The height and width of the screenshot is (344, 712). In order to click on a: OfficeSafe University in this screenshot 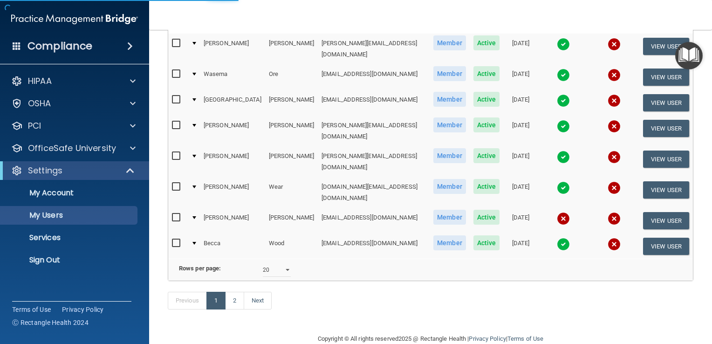, I will do `click(73, 148)`.